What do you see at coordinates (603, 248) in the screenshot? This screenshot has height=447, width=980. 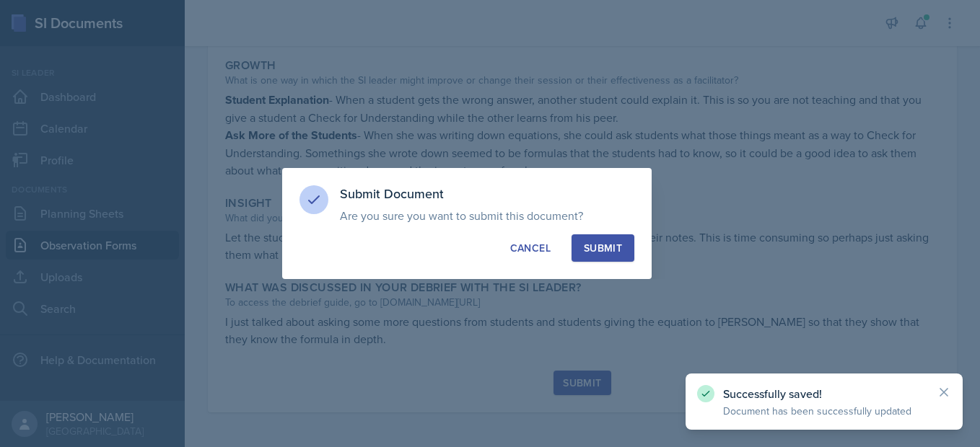 I see `div: Submit` at bounding box center [603, 248].